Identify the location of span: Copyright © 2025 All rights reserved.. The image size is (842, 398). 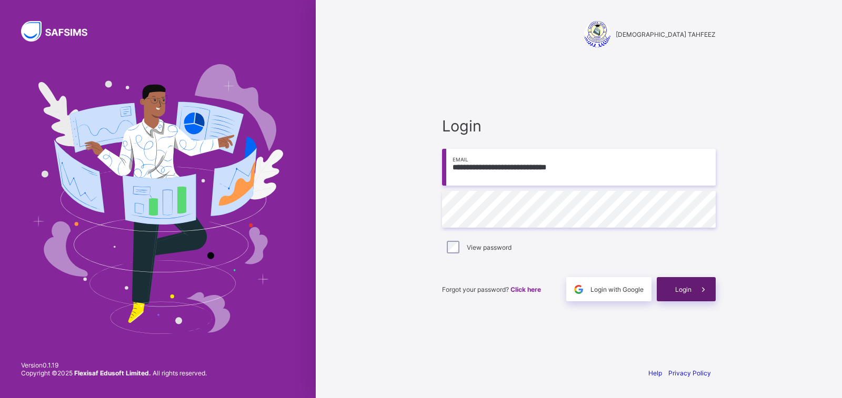
(114, 373).